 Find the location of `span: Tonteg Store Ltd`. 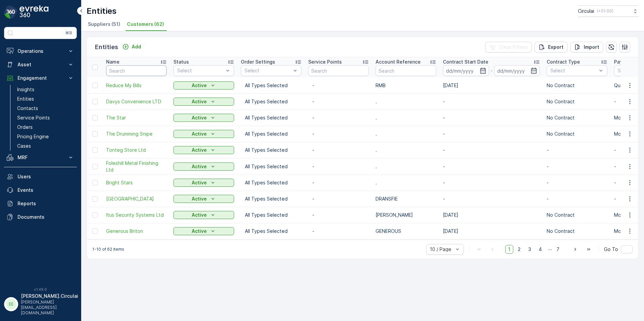

span: Tonteg Store Ltd is located at coordinates (137, 150).